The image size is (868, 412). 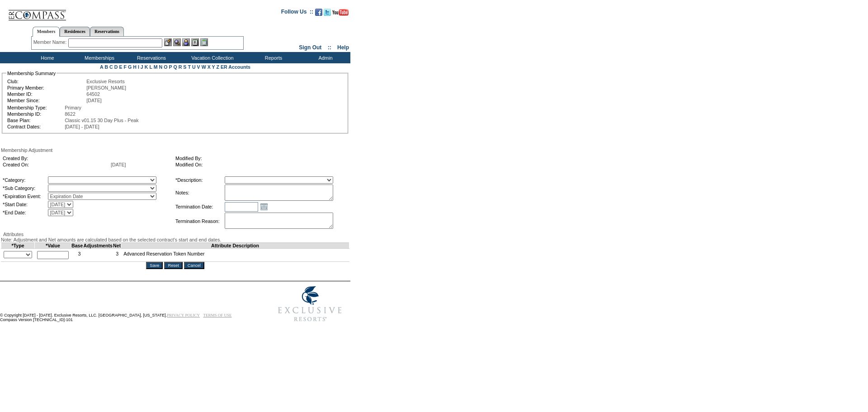 What do you see at coordinates (217, 315) in the screenshot?
I see `a: TERMS OF USE` at bounding box center [217, 315].